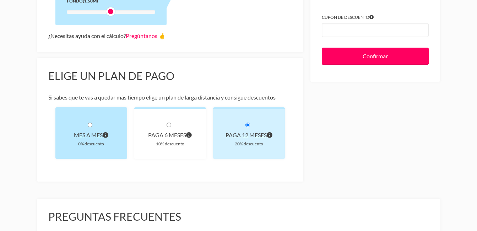  I want to click on span: Si tienes algún cupón introdúcelo para aplicar el descuento, so click(372, 17).